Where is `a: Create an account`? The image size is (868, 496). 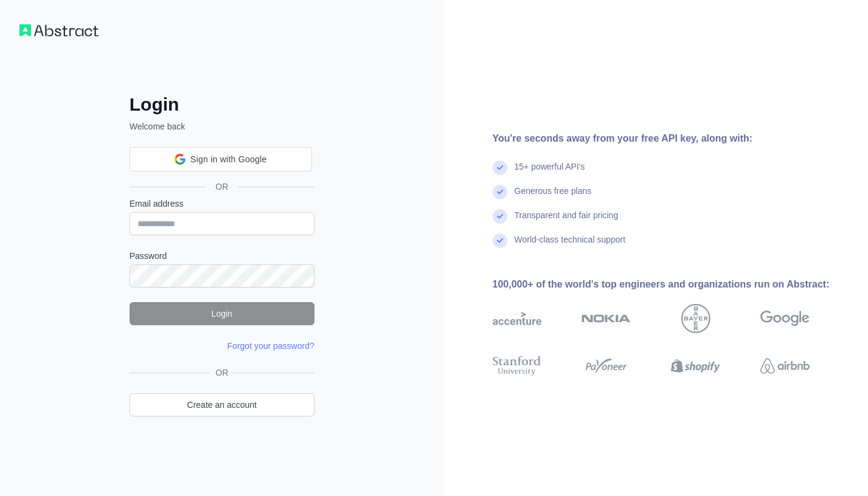
a: Create an account is located at coordinates (222, 405).